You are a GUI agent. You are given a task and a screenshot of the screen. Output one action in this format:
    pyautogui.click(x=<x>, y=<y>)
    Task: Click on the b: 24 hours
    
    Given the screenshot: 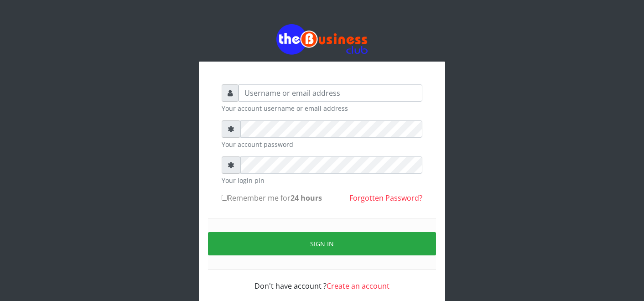 What is the action you would take?
    pyautogui.click(x=306, y=198)
    